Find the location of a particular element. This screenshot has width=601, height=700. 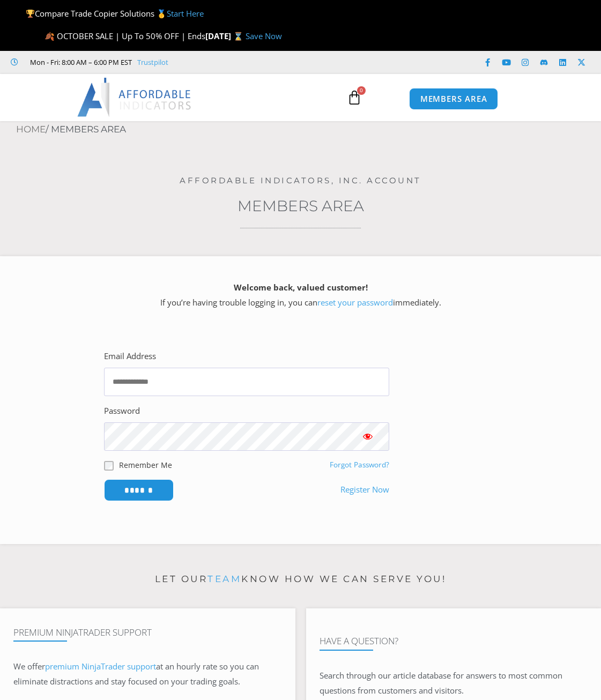

a: Affordable Indicators, Inc. Account is located at coordinates (300, 180).